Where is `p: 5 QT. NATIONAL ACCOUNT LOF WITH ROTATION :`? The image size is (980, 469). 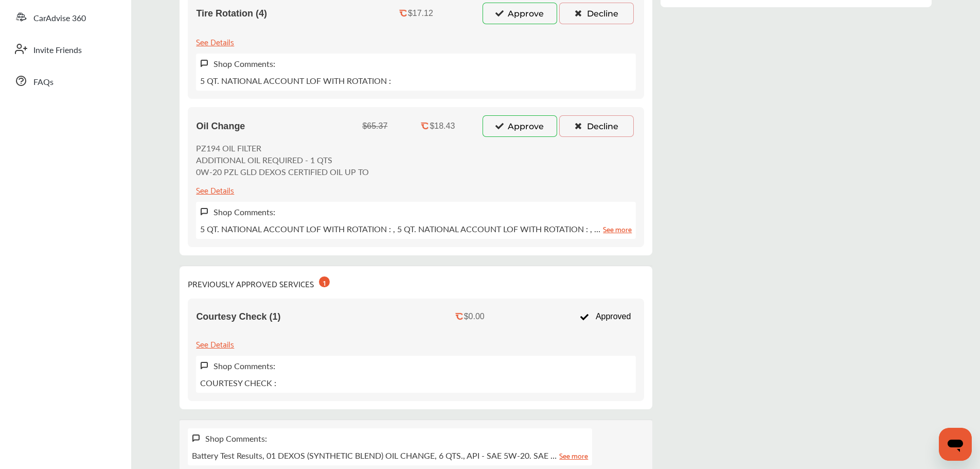
p: 5 QT. NATIONAL ACCOUNT LOF WITH ROTATION : is located at coordinates (295, 80).